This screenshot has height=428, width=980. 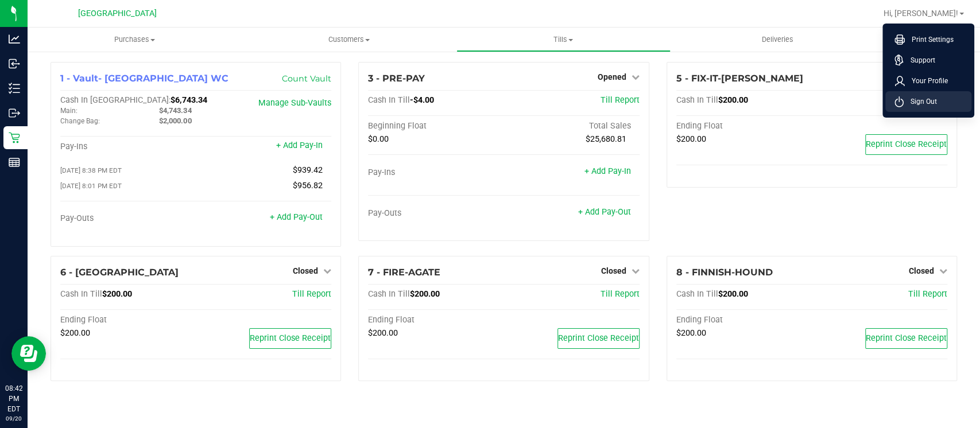 I want to click on span: $6,743.34, so click(x=189, y=100).